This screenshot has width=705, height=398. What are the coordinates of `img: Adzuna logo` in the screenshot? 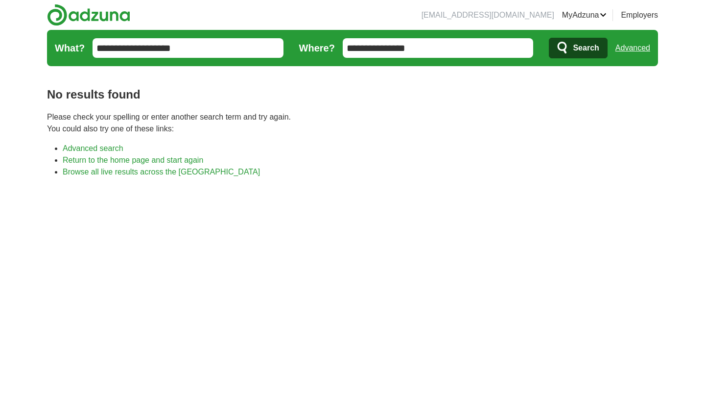 It's located at (89, 15).